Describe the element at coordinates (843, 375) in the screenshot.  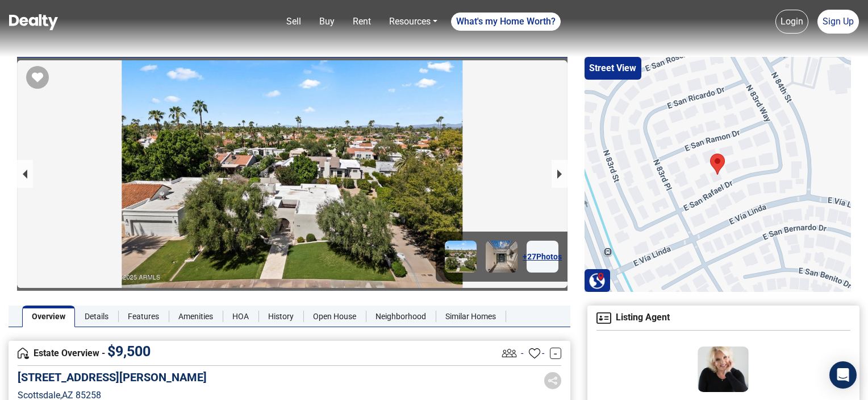
I see `div: Open Intercom Messenger` at that location.